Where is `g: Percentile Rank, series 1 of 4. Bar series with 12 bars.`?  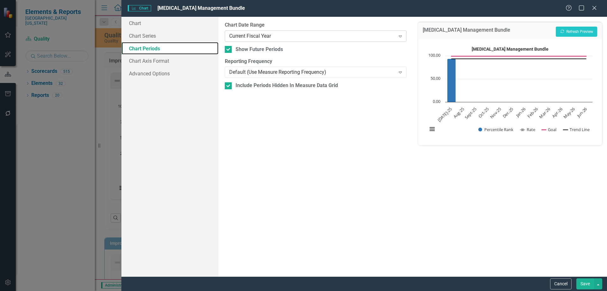 g: Percentile Rank, series 1 of 4. Bar series with 12 bars. is located at coordinates (517, 79).